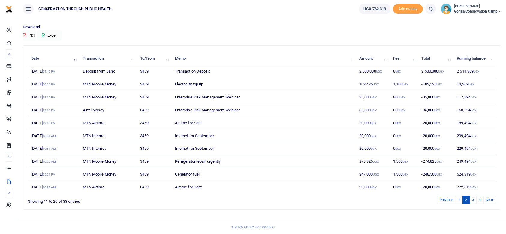 The height and width of the screenshot is (234, 506). What do you see at coordinates (466, 200) in the screenshot?
I see `a: 2` at bounding box center [466, 200].